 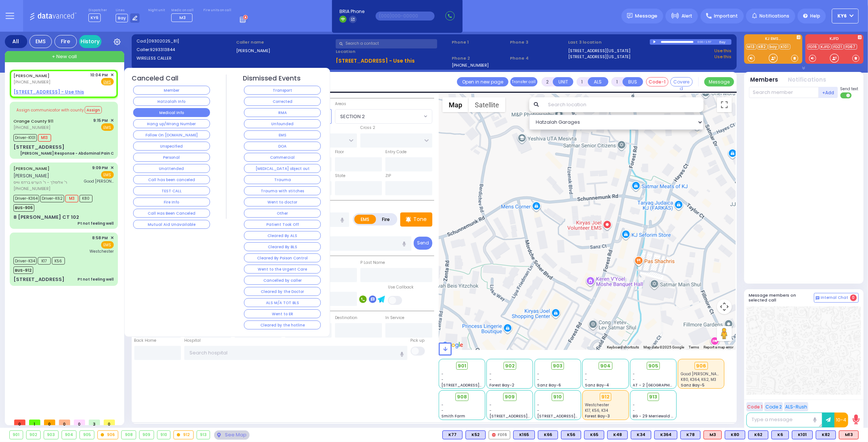 What do you see at coordinates (724, 306) in the screenshot?
I see `button: Map camera controls` at bounding box center [724, 306].